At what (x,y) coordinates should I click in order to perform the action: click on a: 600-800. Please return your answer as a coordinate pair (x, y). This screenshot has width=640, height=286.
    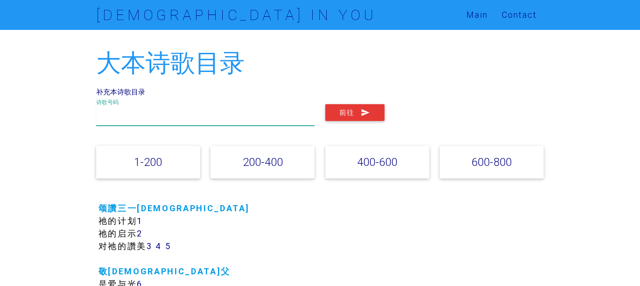
    Looking at the image, I should click on (492, 161).